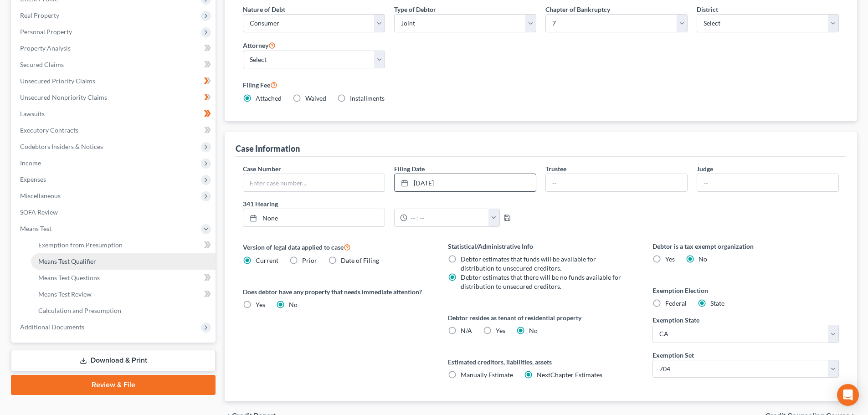 The height and width of the screenshot is (415, 868). What do you see at coordinates (69, 278) in the screenshot?
I see `span: Means Test Questions` at bounding box center [69, 278].